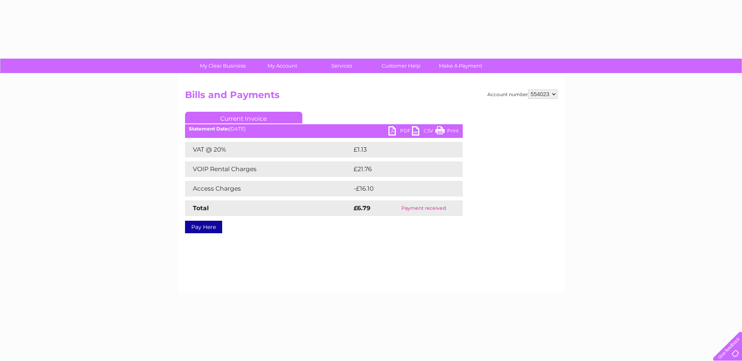 This screenshot has height=361, width=742. I want to click on a: CSV, so click(424, 132).